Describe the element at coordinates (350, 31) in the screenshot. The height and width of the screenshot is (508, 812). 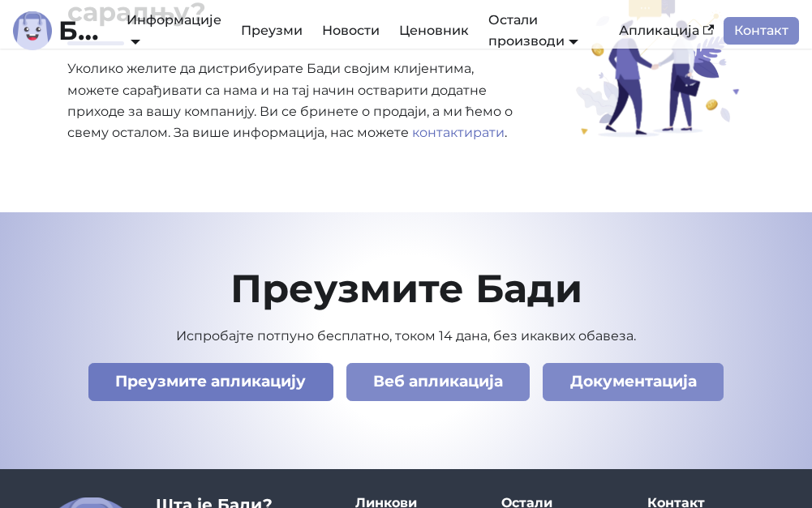
I see `a: Новости` at that location.